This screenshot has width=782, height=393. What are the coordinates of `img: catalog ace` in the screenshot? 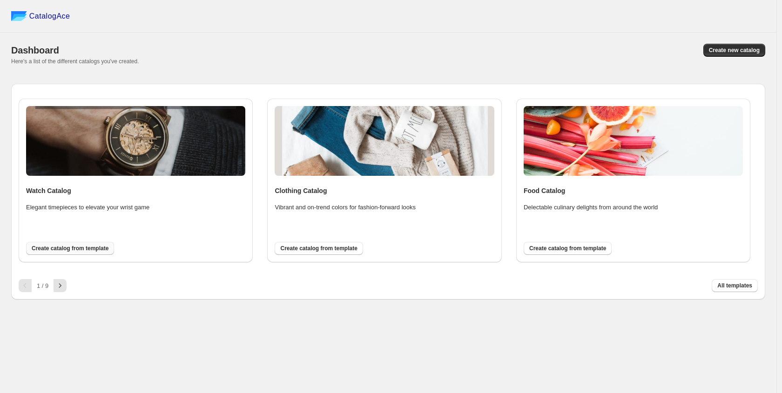 It's located at (19, 16).